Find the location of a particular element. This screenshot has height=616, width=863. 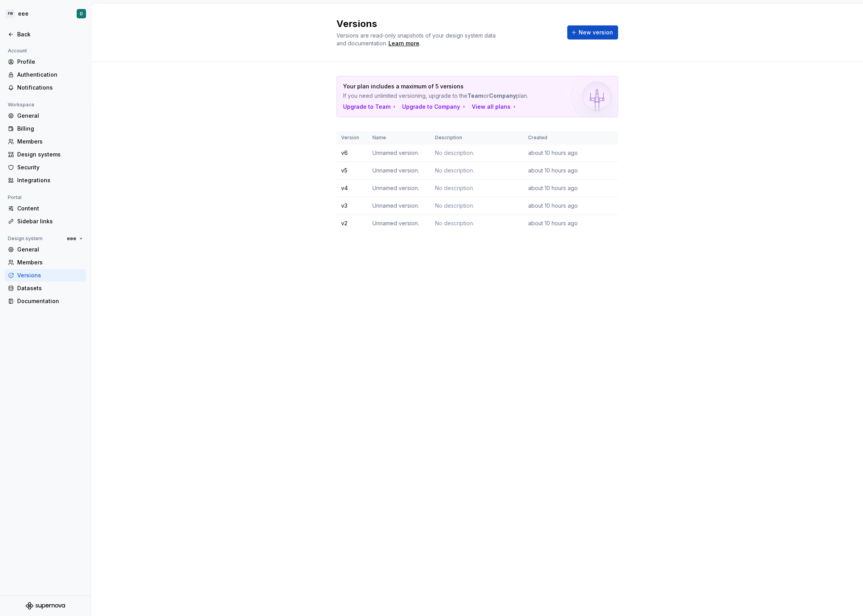

div: Documentation is located at coordinates (50, 301).